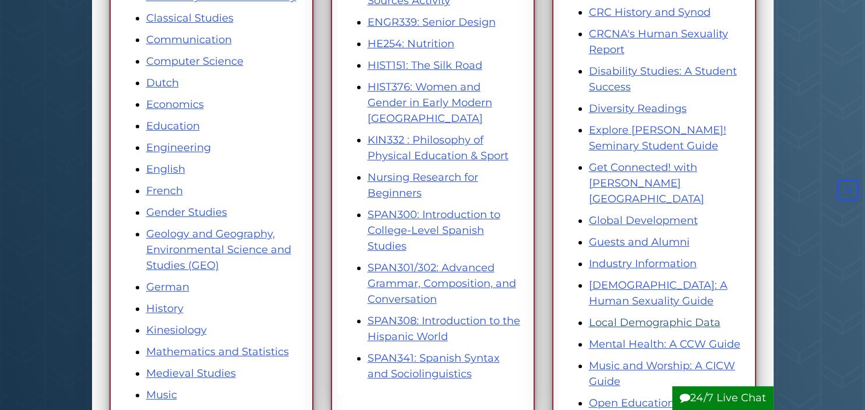  What do you see at coordinates (190, 18) in the screenshot?
I see `a: Classical Studies` at bounding box center [190, 18].